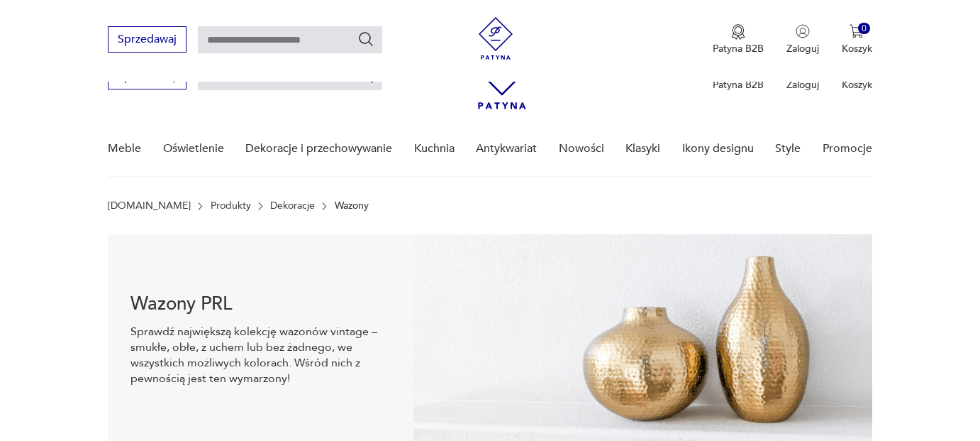 This screenshot has width=980, height=441. Describe the element at coordinates (788, 149) in the screenshot. I see `a: Style` at that location.